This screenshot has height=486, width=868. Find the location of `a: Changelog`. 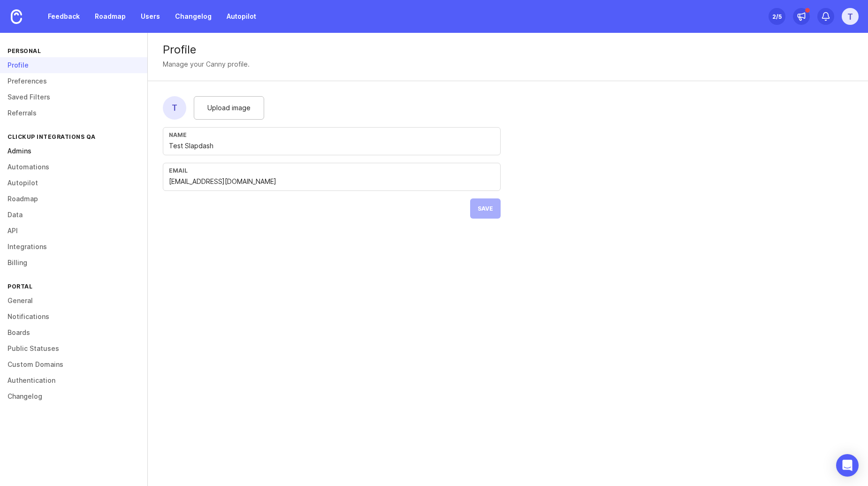

a: Changelog is located at coordinates (193, 16).